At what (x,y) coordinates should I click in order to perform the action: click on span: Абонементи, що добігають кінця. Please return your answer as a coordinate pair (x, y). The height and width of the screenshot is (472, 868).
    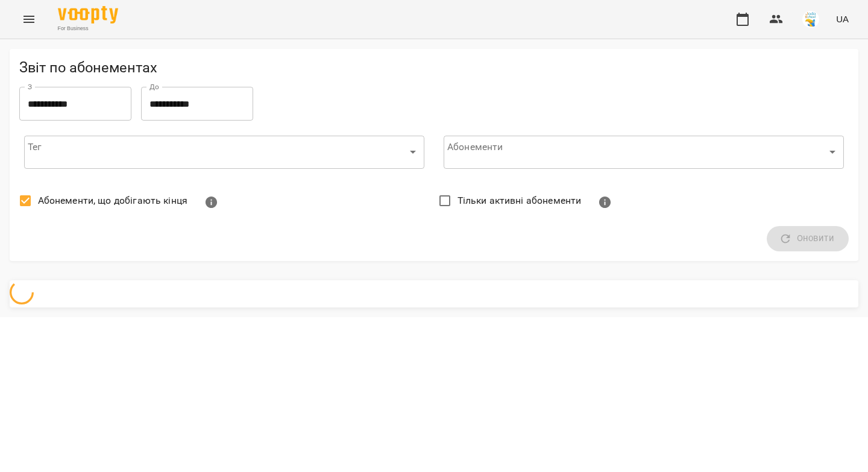
    Looking at the image, I should click on (113, 201).